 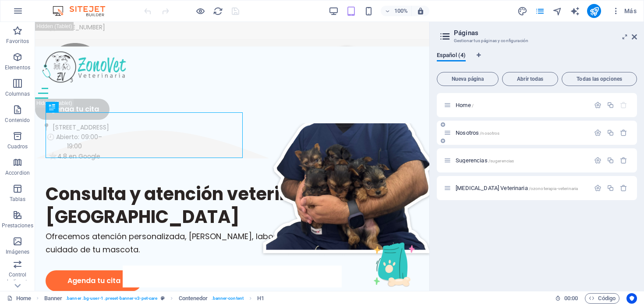 I want to click on button: pages, so click(x=540, y=11).